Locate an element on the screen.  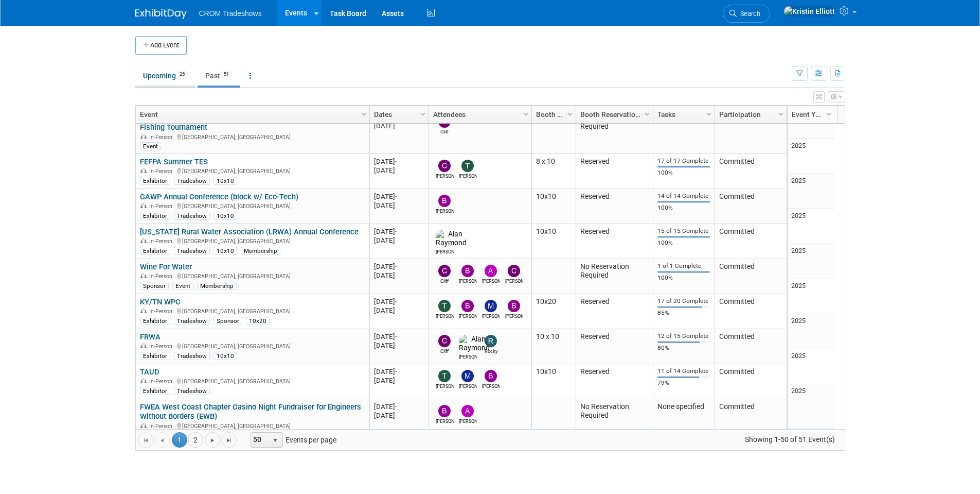
a: Dates is located at coordinates (398, 114).